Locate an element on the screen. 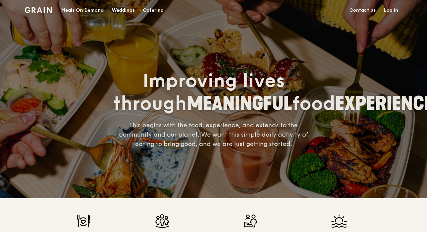 The height and width of the screenshot is (232, 427). img: Bringing people together is located at coordinates (162, 221).